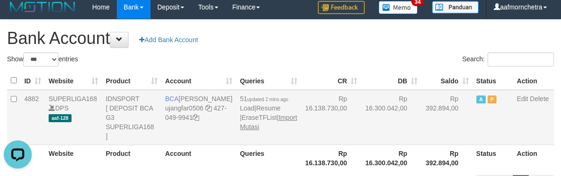 The width and height of the screenshot is (561, 176). What do you see at coordinates (43, 59) in the screenshot?
I see `label: Show entries` at bounding box center [43, 59].